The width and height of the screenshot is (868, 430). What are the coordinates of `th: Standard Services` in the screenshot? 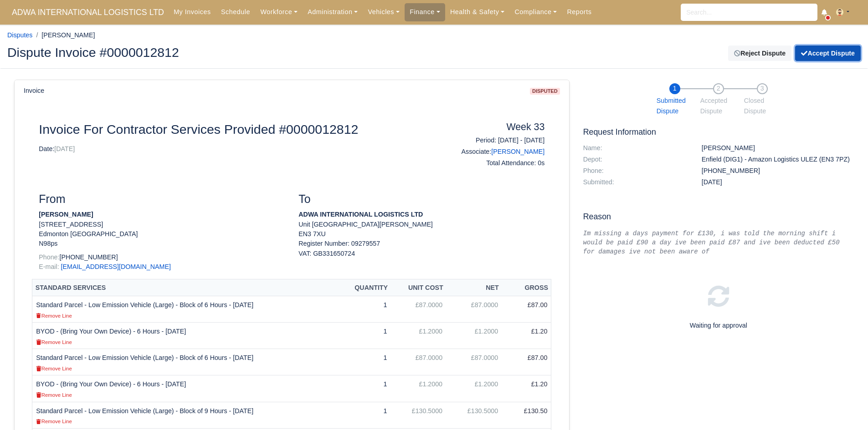 It's located at (185, 288).